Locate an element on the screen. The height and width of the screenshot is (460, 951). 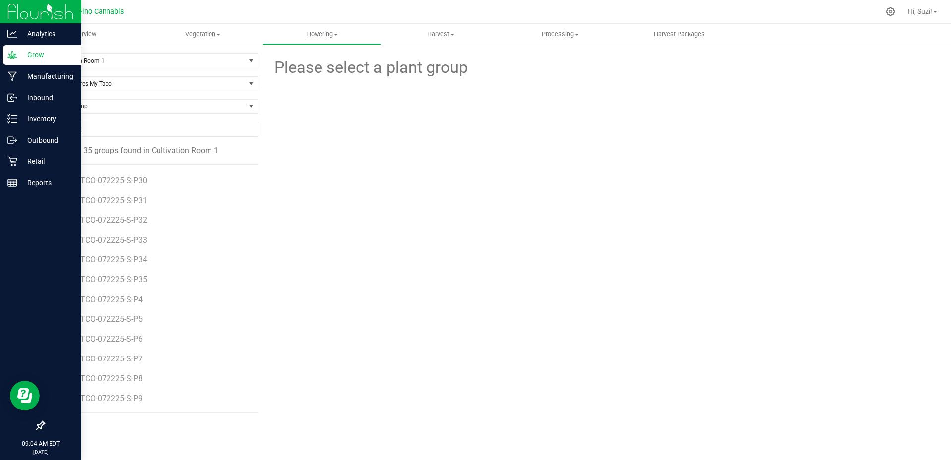
span: DWMTCO-072225-S-P32 is located at coordinates (104, 220).